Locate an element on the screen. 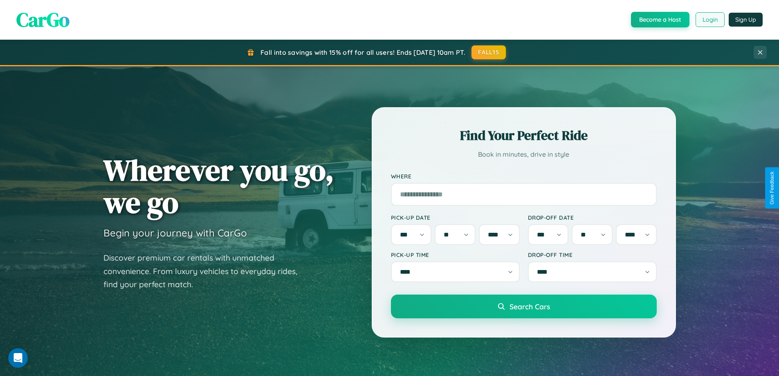 This screenshot has height=376, width=779. label: Drop-off Date is located at coordinates (592, 217).